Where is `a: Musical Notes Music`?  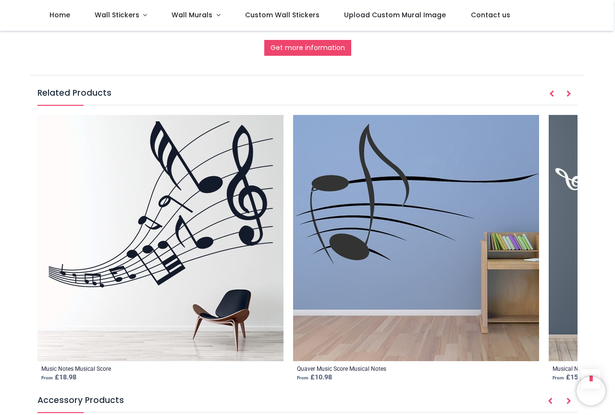 a: Musical Notes Music is located at coordinates (579, 369).